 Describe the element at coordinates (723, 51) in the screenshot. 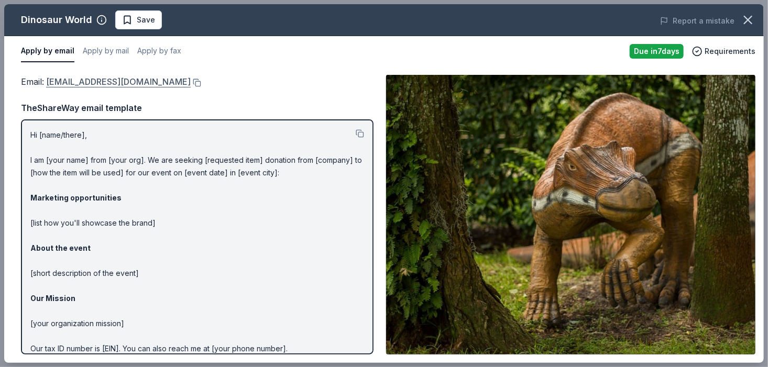

I see `button: Requirements` at that location.